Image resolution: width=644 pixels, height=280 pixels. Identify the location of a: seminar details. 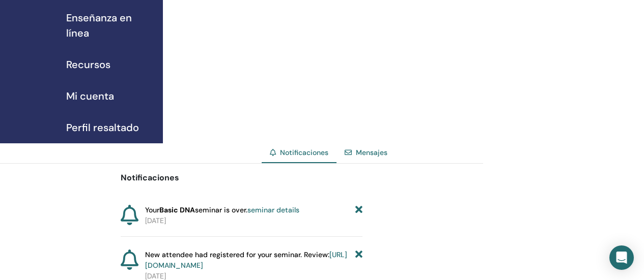
(273, 210).